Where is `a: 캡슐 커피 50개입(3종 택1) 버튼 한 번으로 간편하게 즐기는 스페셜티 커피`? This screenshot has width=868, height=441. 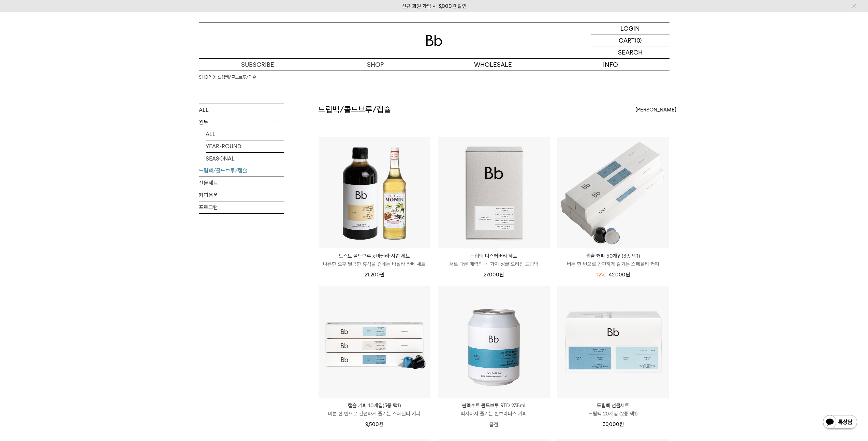
a: 캡슐 커피 50개입(3종 택1) 버튼 한 번으로 간편하게 즐기는 스페셜티 커피 is located at coordinates (613, 260).